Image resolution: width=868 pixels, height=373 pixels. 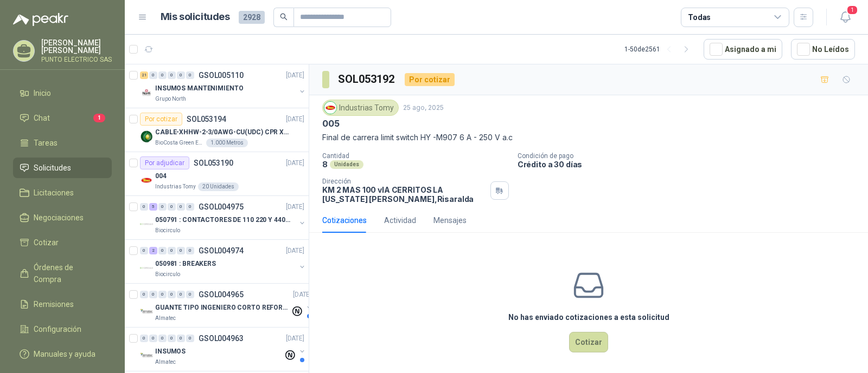 I want to click on p: GSOL005110, so click(x=221, y=75).